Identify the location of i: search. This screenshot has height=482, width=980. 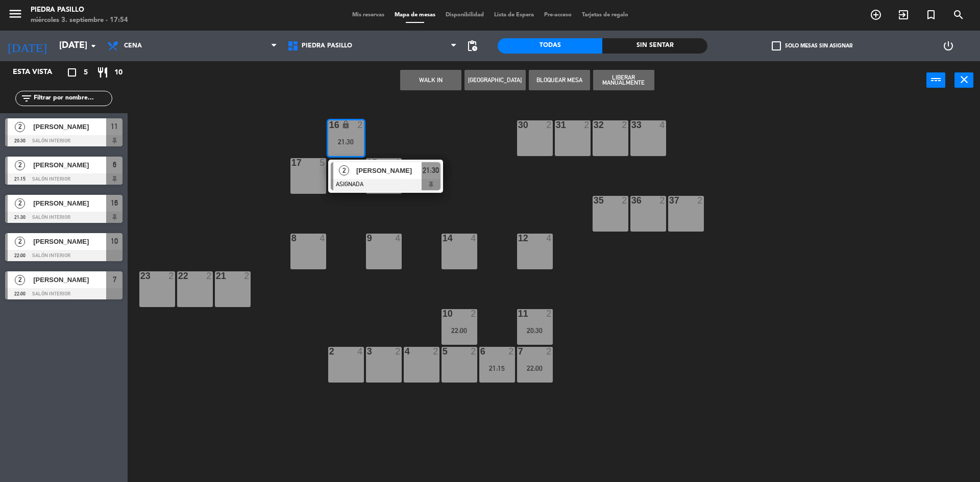
(959, 15).